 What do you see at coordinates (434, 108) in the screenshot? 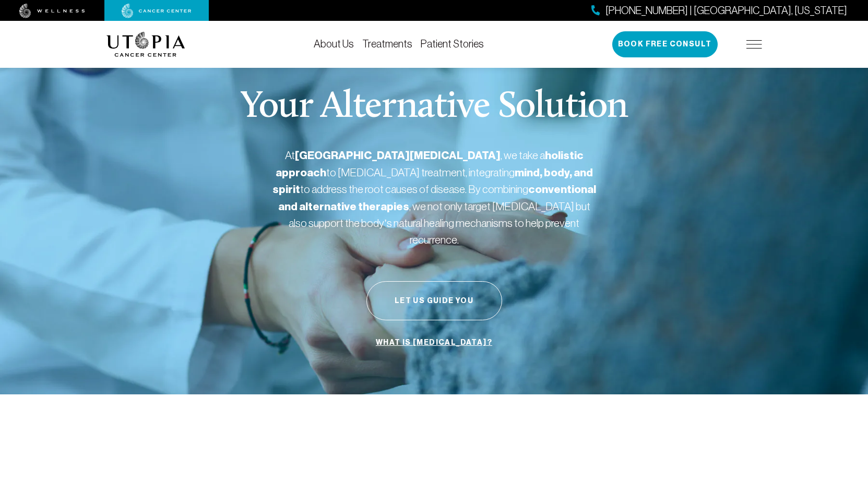
I see `p: Your Alternative Solution` at bounding box center [434, 108].